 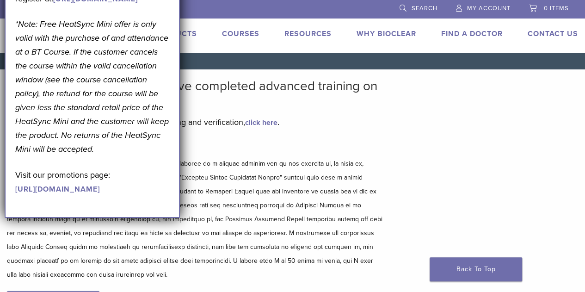 I want to click on span: 0 items, so click(x=556, y=8).